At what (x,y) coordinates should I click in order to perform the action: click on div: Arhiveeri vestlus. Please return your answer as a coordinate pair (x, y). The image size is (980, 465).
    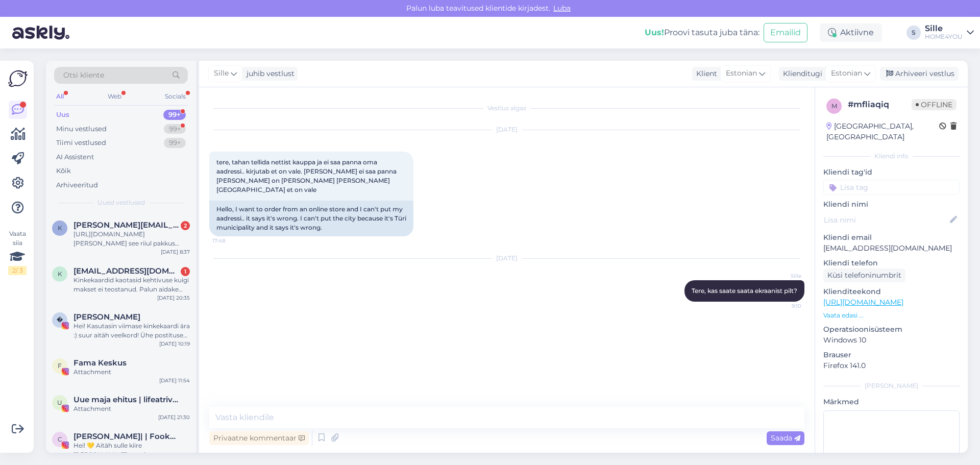
    Looking at the image, I should click on (920, 74).